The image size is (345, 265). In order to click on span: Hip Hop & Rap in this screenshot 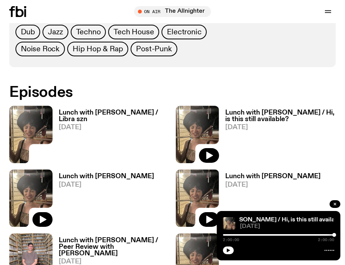, I will do `click(98, 49)`.